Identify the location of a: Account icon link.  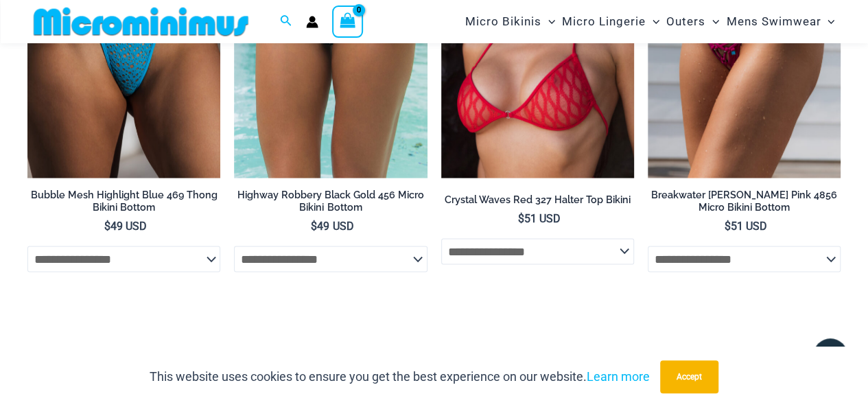
(312, 22).